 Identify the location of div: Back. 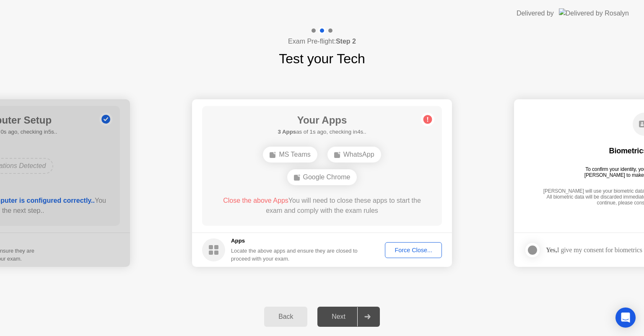
(286, 317).